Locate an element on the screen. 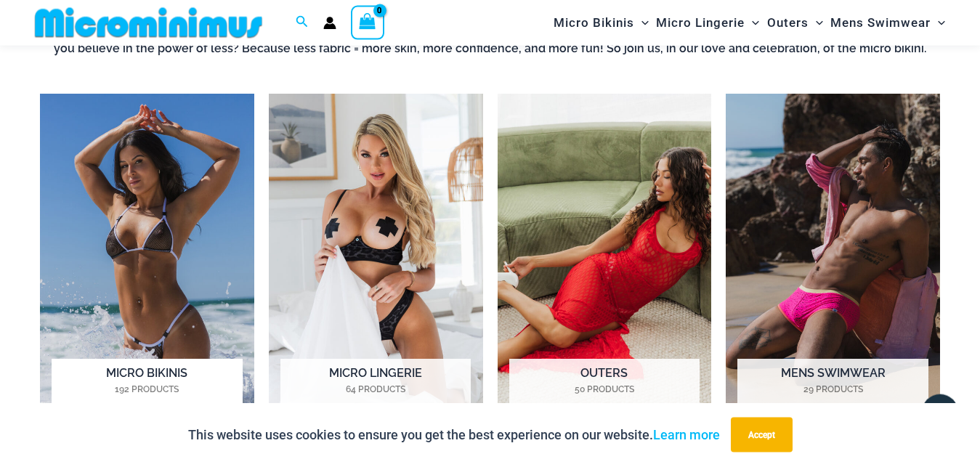 The image size is (980, 467). span: Micro Lingerie is located at coordinates (700, 22).